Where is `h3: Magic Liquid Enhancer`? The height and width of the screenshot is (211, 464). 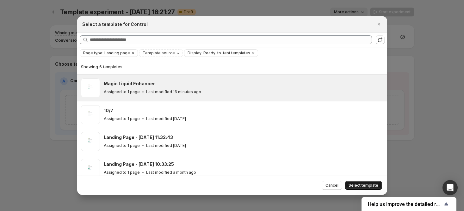
h3: Magic Liquid Enhancer is located at coordinates (129, 84).